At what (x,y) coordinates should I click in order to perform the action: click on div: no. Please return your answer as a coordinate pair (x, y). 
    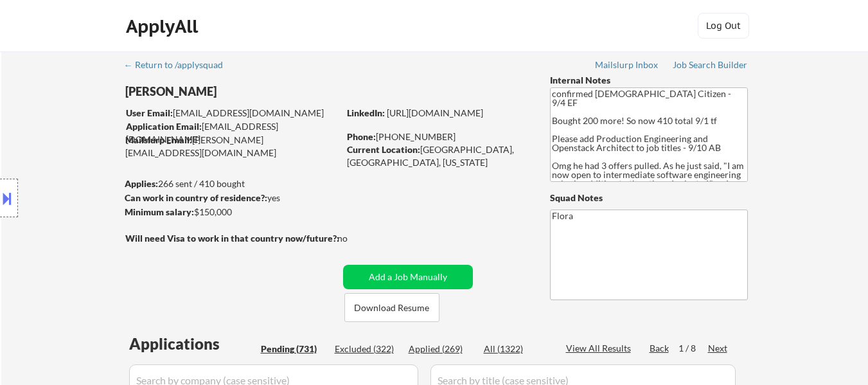
    Looking at the image, I should click on (355, 238).